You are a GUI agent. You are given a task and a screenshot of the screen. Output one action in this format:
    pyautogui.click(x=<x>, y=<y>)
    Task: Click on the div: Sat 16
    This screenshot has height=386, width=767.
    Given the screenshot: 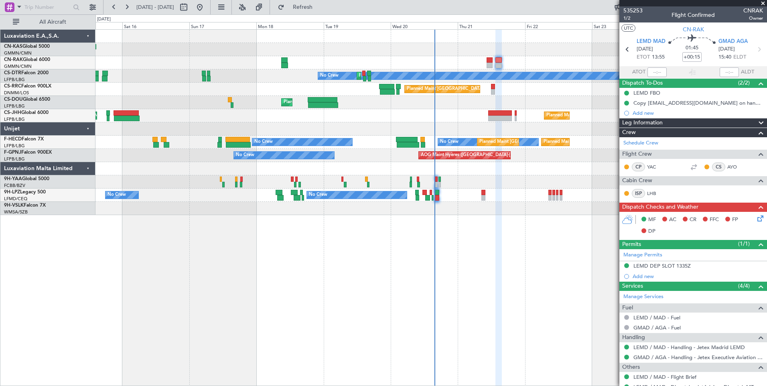 What is the action you would take?
    pyautogui.click(x=156, y=26)
    